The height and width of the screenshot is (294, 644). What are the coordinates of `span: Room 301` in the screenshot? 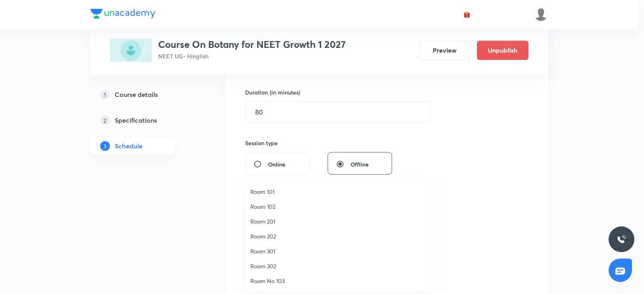 It's located at (338, 251).